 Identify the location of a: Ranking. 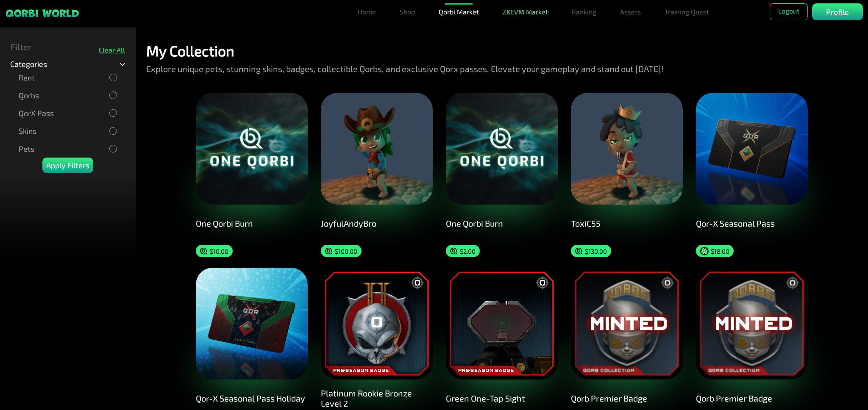
(584, 12).